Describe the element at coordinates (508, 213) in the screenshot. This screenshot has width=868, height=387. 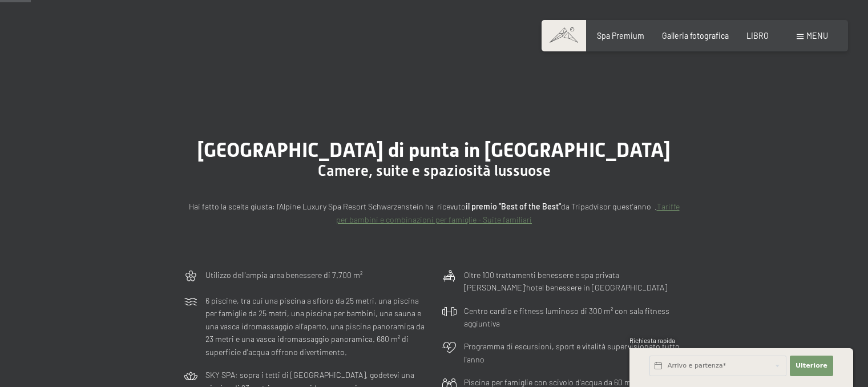
I see `a: Tariffe per bambini e combinazioni per famiglie - Suite familiari` at that location.